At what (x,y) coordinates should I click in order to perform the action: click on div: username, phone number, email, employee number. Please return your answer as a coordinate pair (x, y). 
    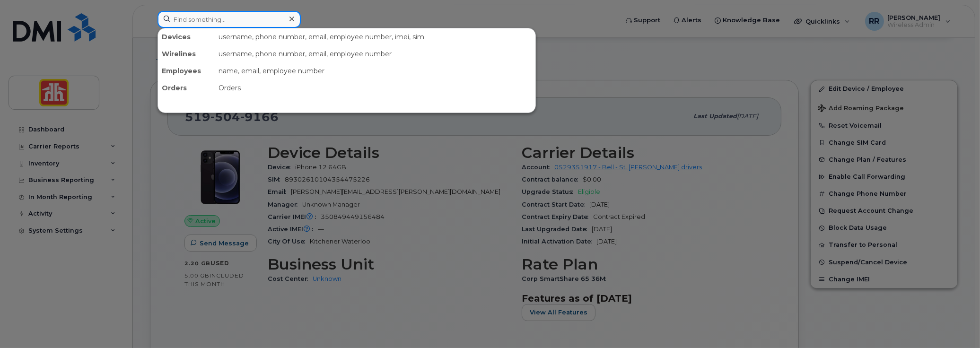
    Looking at the image, I should click on (375, 54).